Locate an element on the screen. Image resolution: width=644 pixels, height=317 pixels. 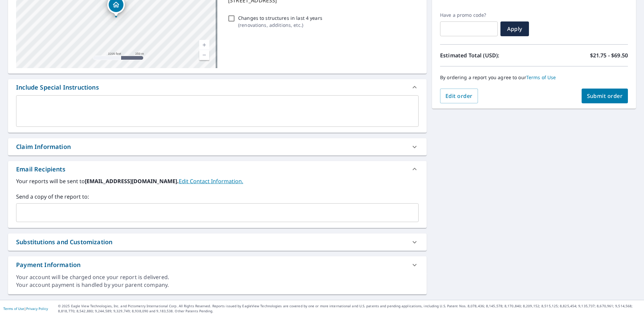
p: Estimated Total (USD): is located at coordinates (487, 55).